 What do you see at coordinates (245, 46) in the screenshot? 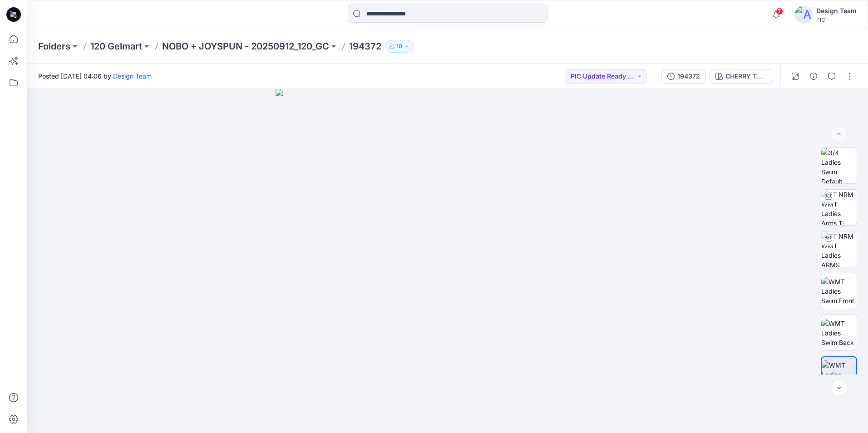
I see `a: NOBO + JOYSPUN - 20250912_120_GC` at bounding box center [245, 46].